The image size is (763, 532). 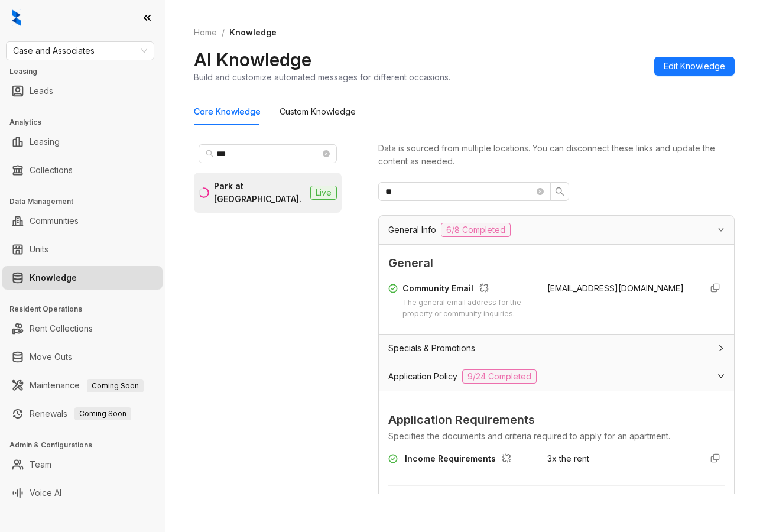 I want to click on a: Units, so click(x=39, y=250).